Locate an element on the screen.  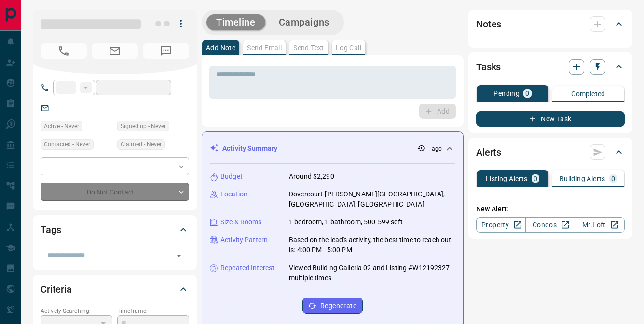
p: -- ago is located at coordinates (434, 149).